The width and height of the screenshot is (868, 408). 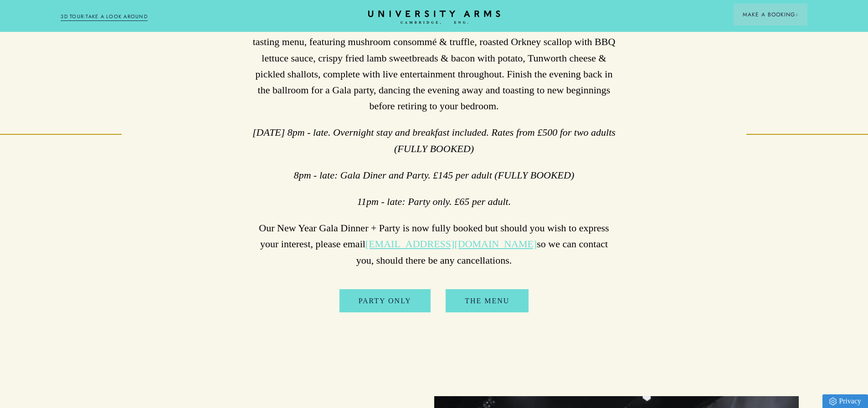 I want to click on em: 8pm - late: Gala Diner and Party. £145 per adult (FULLY BOOKED), so click(x=434, y=175).